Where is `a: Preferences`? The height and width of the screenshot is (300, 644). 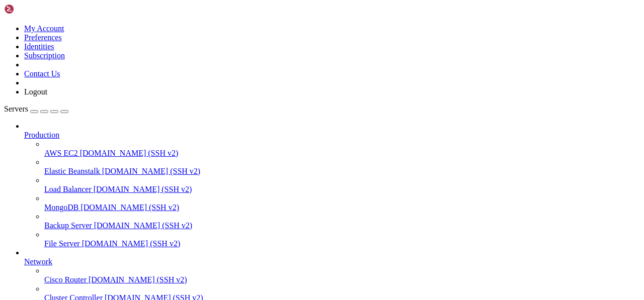
a: Preferences is located at coordinates (43, 37).